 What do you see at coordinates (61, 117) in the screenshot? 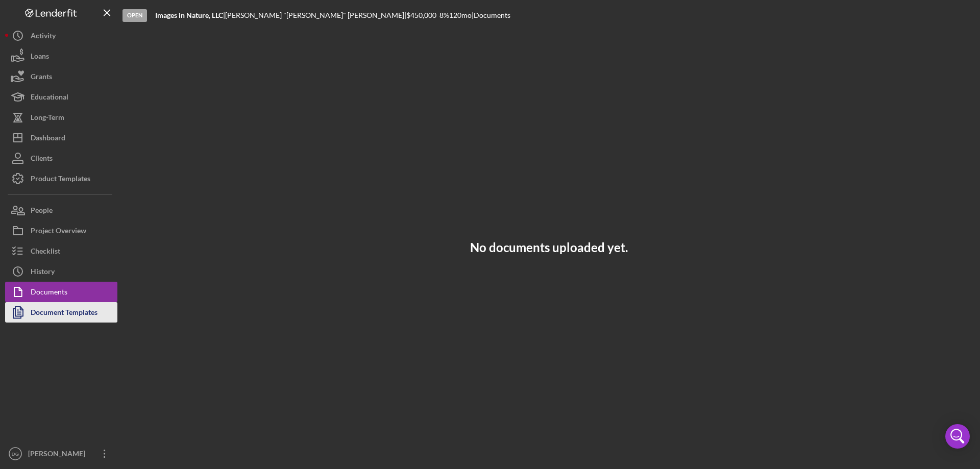
I see `button: Long-Term` at bounding box center [61, 117].